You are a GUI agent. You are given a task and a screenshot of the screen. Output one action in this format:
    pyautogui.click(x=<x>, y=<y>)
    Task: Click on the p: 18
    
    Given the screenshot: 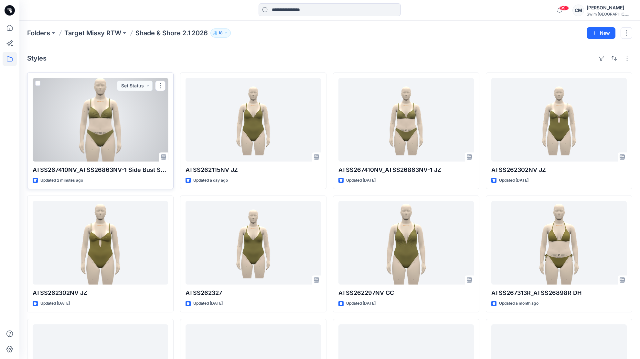 What is the action you would take?
    pyautogui.click(x=221, y=33)
    